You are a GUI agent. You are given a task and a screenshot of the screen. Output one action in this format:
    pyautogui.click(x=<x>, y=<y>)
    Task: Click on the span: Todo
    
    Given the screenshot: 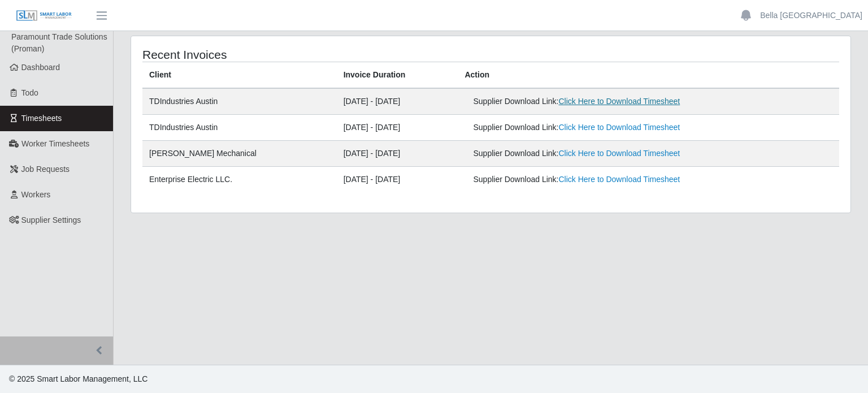 What is the action you would take?
    pyautogui.click(x=30, y=93)
    